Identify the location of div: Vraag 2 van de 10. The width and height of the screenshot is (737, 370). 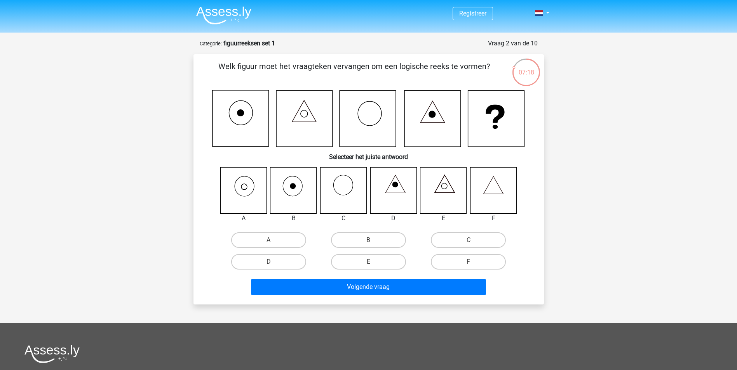
(513, 43).